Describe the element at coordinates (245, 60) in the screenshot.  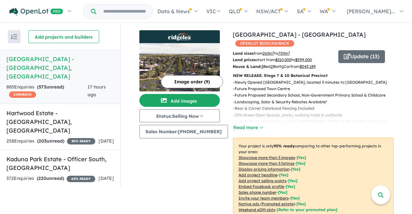
I see `b: Land prices` at that location.